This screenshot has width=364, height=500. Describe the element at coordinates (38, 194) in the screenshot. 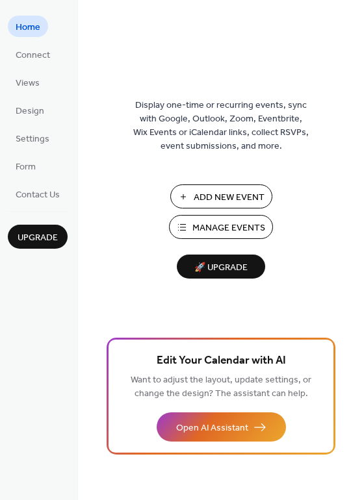

I see `a: Contact Us` at that location.